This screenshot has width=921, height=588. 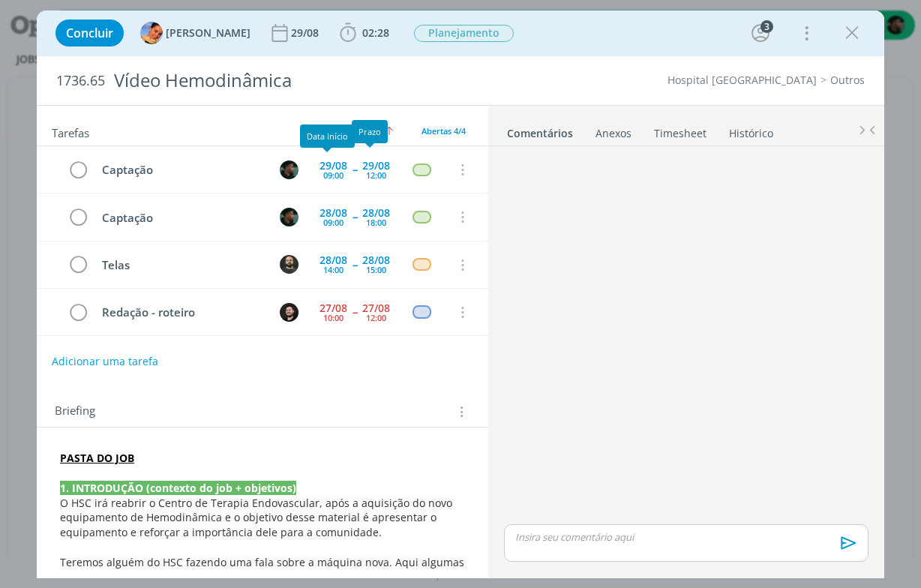 What do you see at coordinates (151, 33) in the screenshot?
I see `img: L` at bounding box center [151, 33].